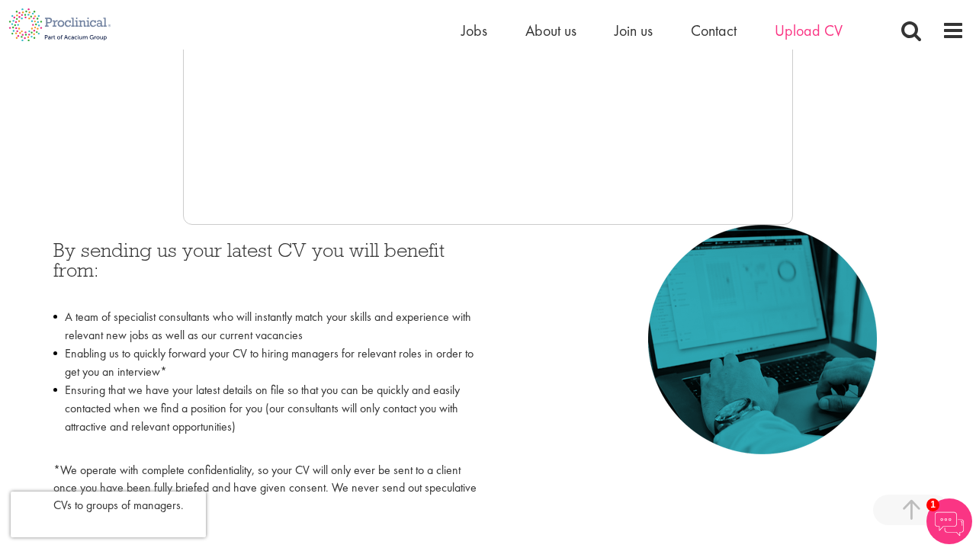 Image resolution: width=976 pixels, height=548 pixels. What do you see at coordinates (265, 326) in the screenshot?
I see `li: A team of specialist consultants who will instantly match your skills and experience with relevan...` at bounding box center [265, 326].